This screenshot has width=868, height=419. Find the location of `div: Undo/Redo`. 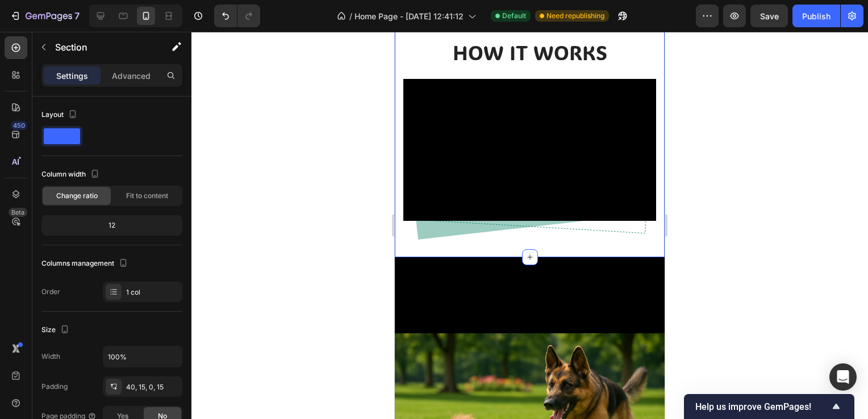

div: Undo/Redo is located at coordinates (237, 16).